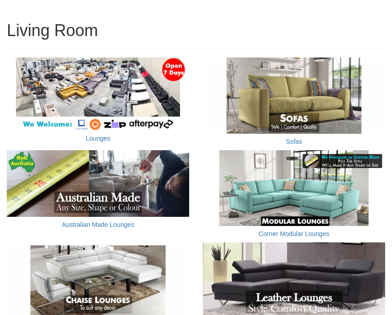 This screenshot has height=315, width=392. What do you see at coordinates (98, 224) in the screenshot?
I see `a: Australian Made Lounges` at bounding box center [98, 224].